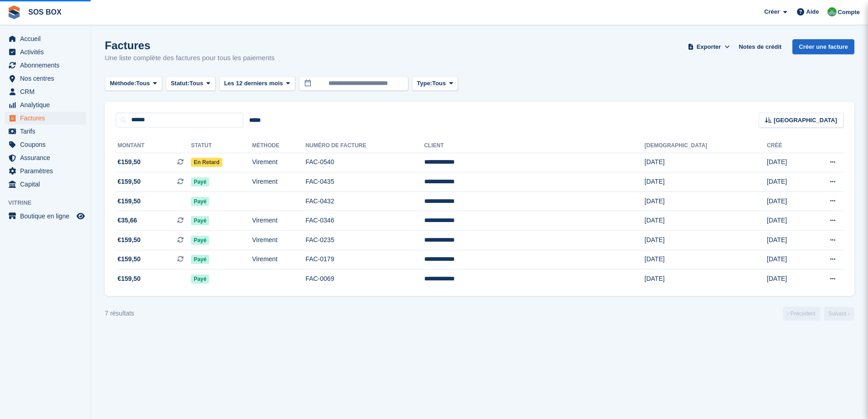 This screenshot has height=419, width=868. I want to click on td: FAC-0540, so click(364, 163).